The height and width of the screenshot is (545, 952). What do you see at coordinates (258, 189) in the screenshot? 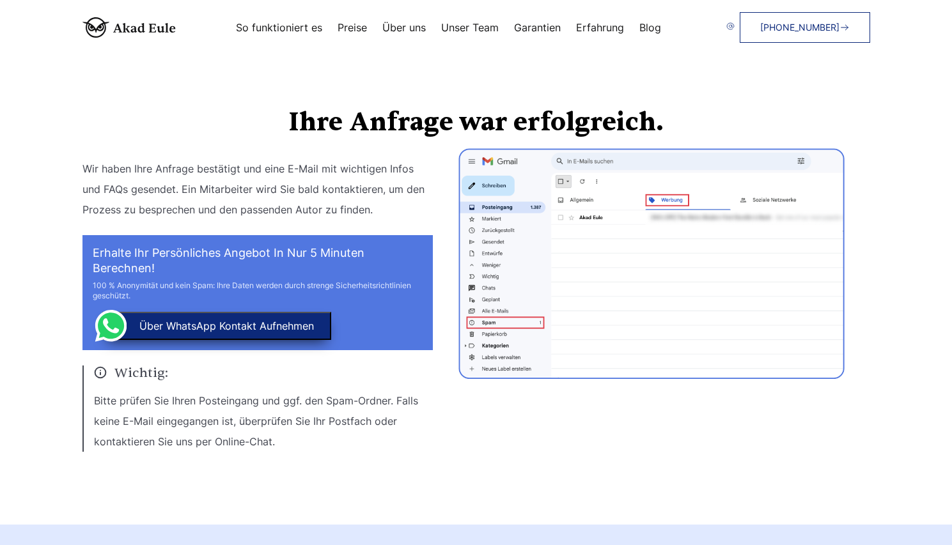
I see `p: Wir haben Ihre Anfrage bestätigt und eine E-Mail mit wichtigen Infos und FAQs gesendet. Ein Mitar...` at bounding box center [258, 189].